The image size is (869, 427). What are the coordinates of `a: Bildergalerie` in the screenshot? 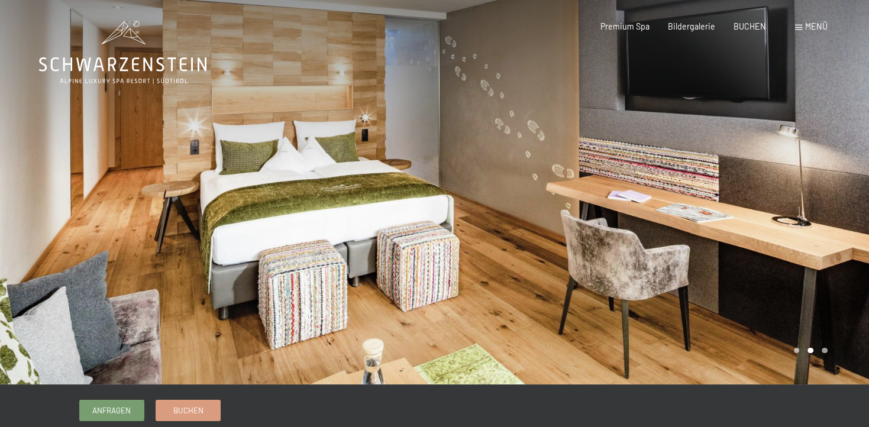 It's located at (692, 26).